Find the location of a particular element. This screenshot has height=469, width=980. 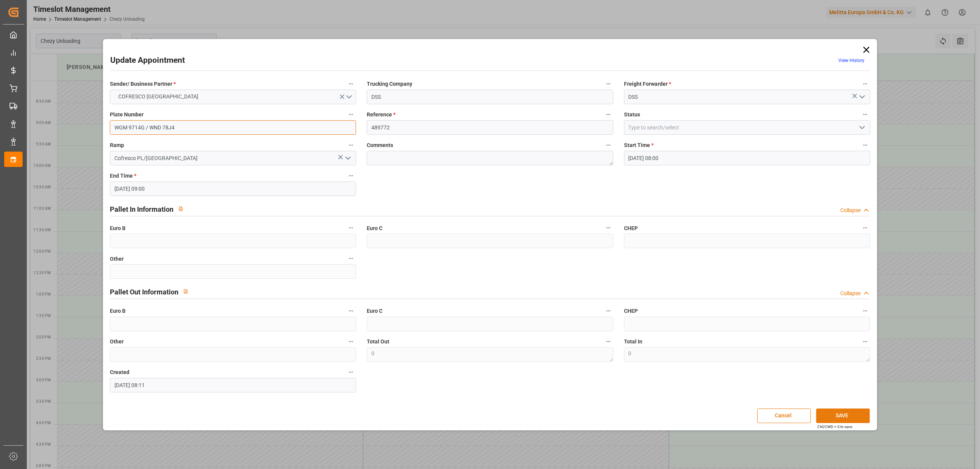

span: Created is located at coordinates (119, 372).